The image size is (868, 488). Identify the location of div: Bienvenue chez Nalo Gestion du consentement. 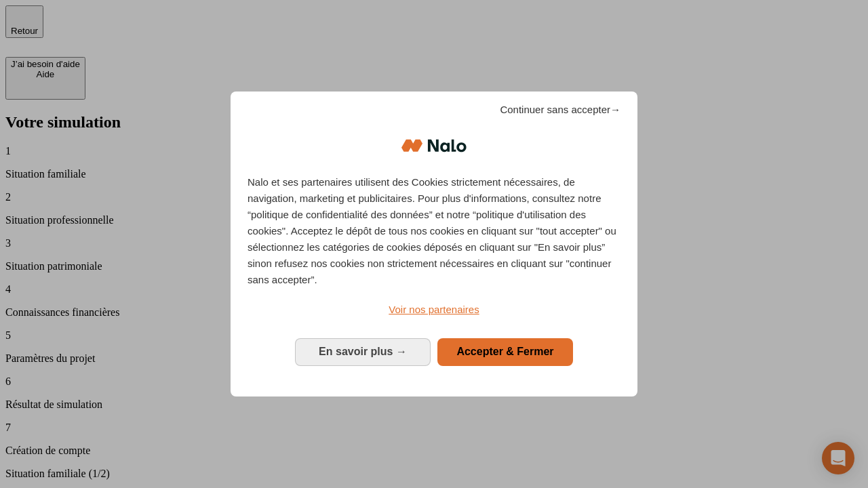
(434, 244).